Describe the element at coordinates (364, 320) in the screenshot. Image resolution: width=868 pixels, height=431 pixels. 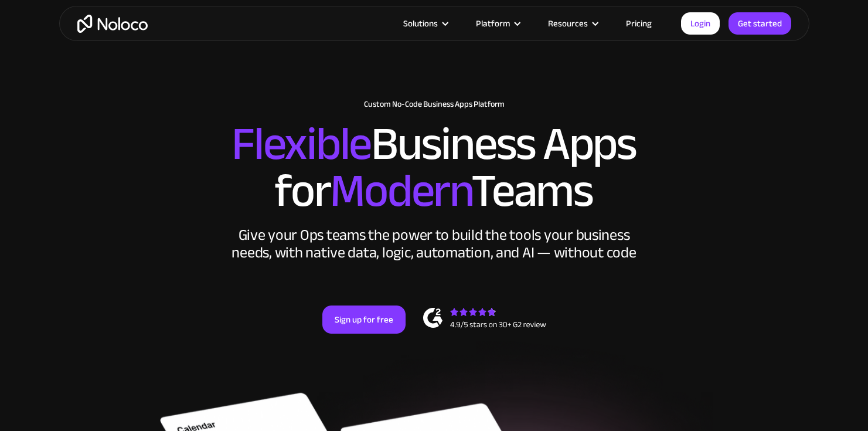
I see `a: Sign up for free` at that location.